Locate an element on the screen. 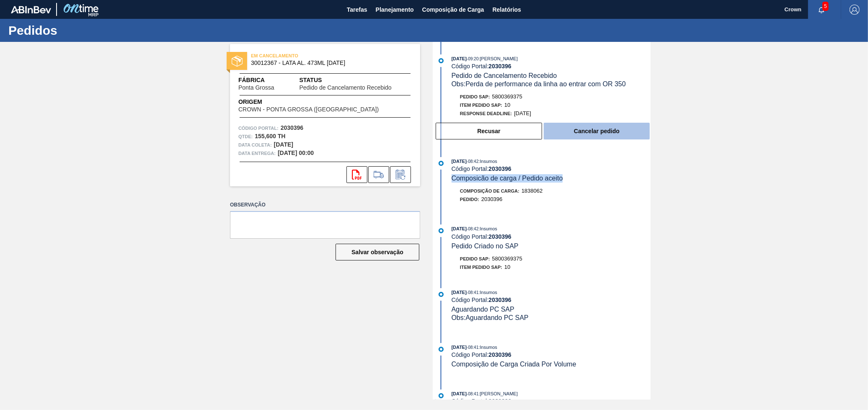  span: EM CANCELAMENTO is located at coordinates (310, 56).